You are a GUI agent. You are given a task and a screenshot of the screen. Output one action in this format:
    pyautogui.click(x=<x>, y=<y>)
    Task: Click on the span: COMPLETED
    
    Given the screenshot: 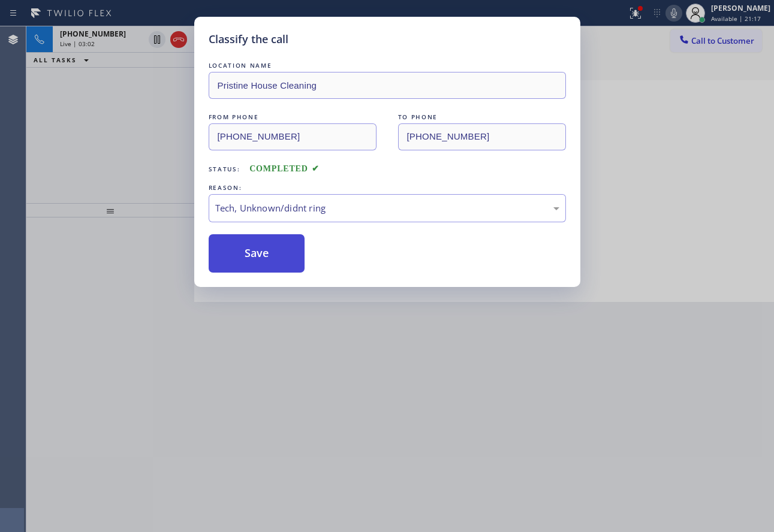 What is the action you would take?
    pyautogui.click(x=284, y=169)
    